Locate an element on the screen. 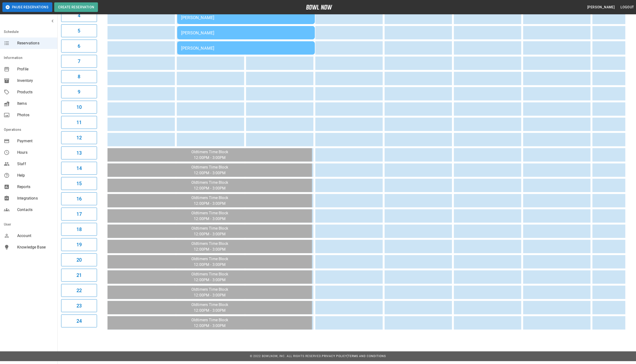  button: 23 is located at coordinates (79, 306).